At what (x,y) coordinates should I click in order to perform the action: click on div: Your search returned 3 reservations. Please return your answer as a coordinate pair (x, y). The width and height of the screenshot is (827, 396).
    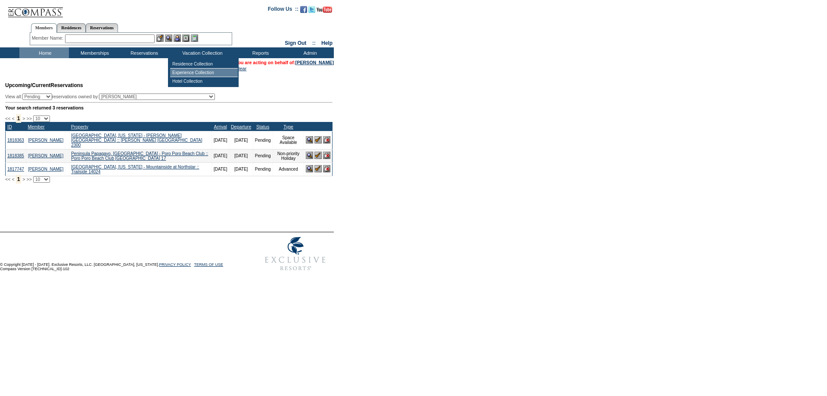
    Looking at the image, I should click on (169, 108).